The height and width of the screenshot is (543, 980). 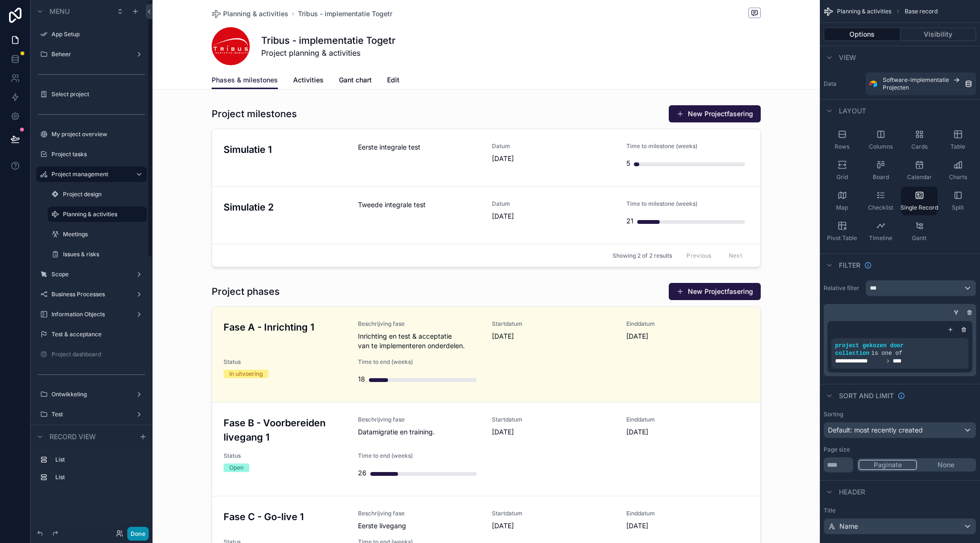 I want to click on label: Project dashboard, so click(x=98, y=354).